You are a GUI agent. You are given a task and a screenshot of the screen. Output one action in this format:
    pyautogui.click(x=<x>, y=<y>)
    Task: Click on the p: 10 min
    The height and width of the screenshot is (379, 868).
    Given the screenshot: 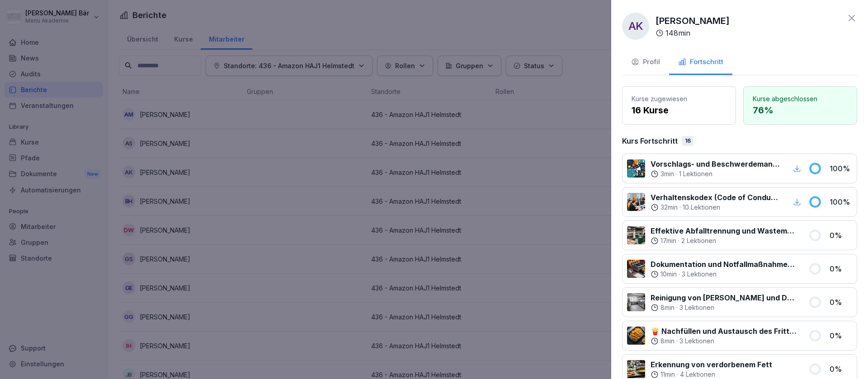 What is the action you would take?
    pyautogui.click(x=669, y=274)
    